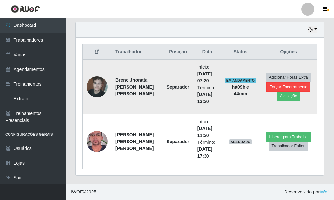 The width and height of the screenshot is (334, 200). Describe the element at coordinates (324, 192) in the screenshot. I see `a: iWof` at that location.